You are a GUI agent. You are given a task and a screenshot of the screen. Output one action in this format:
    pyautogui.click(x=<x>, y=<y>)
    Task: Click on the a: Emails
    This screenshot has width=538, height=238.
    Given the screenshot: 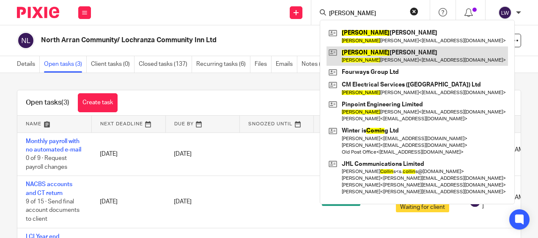 What is the action you would take?
    pyautogui.click(x=286, y=64)
    